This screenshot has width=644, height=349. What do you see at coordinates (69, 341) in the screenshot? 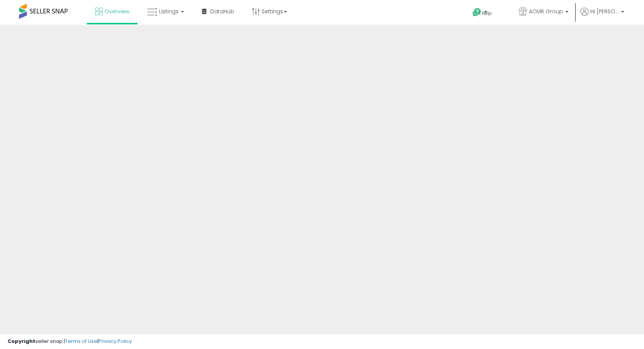
I see `div: seller snap | |` at bounding box center [69, 341].